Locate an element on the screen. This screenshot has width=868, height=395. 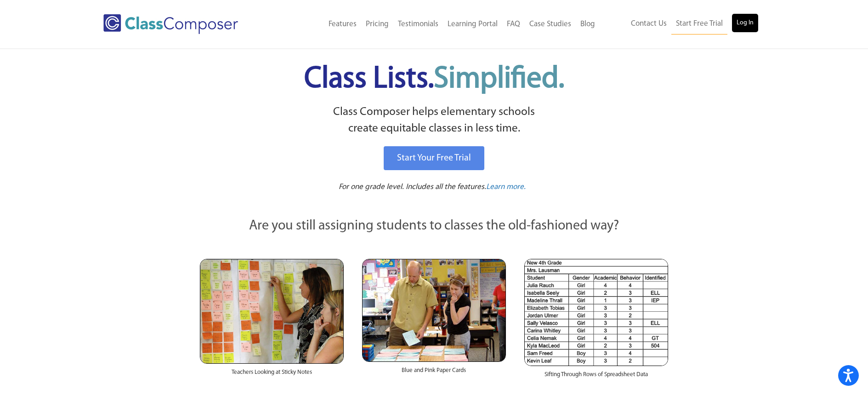
a: Learn more. is located at coordinates (506, 187).